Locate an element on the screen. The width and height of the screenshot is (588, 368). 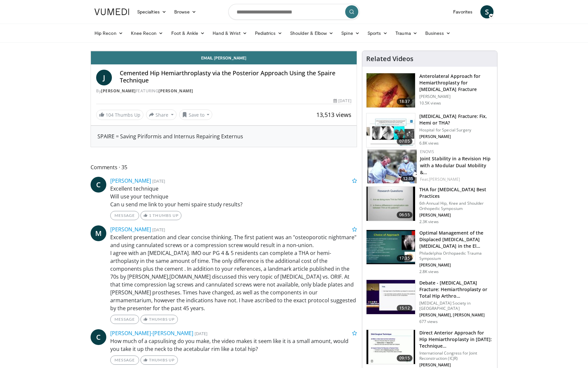
a: Spine is located at coordinates (351, 33).